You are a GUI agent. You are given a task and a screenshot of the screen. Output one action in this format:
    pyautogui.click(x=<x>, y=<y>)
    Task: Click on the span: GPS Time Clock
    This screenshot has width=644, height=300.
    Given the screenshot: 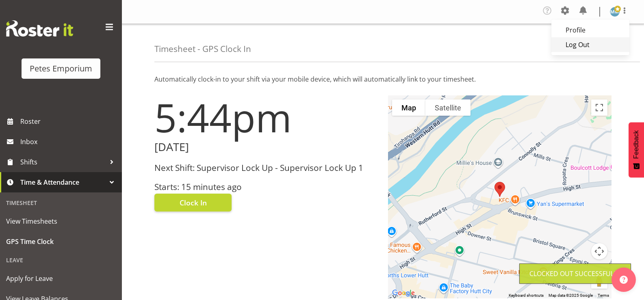 What is the action you would take?
    pyautogui.click(x=61, y=242)
    